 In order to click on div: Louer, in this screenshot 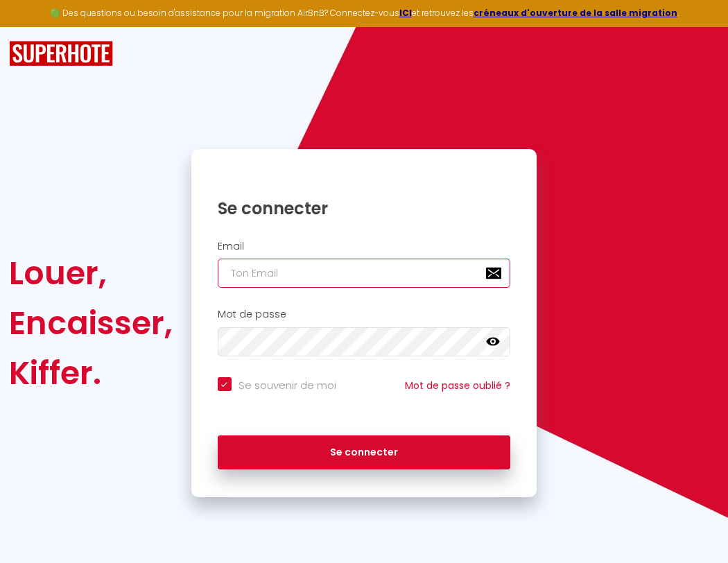, I will do `click(91, 273)`.